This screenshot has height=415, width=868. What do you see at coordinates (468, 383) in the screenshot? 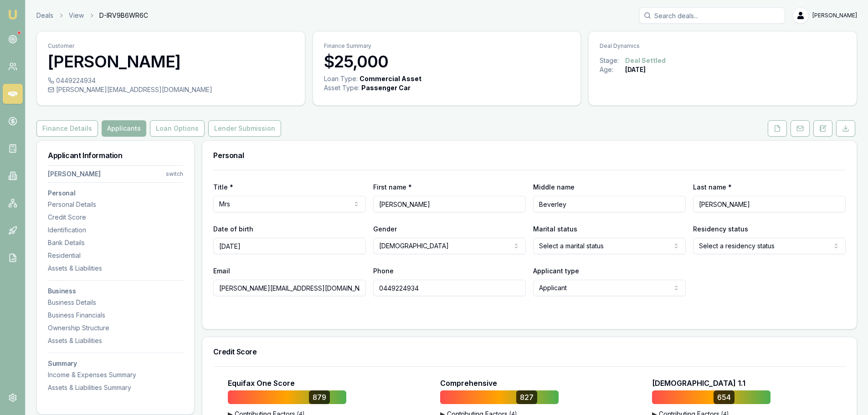
I see `p: Comprehensive` at bounding box center [468, 383].